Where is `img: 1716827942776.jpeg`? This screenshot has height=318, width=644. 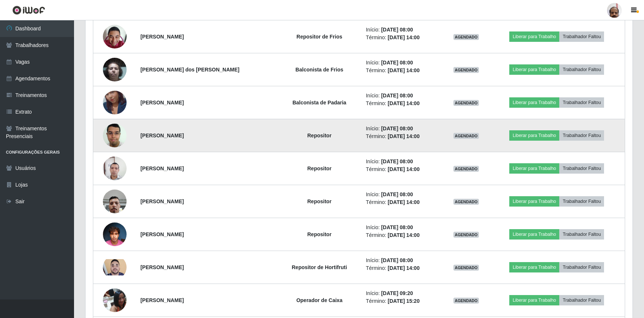
img: 1716827942776.jpeg is located at coordinates (115, 300).